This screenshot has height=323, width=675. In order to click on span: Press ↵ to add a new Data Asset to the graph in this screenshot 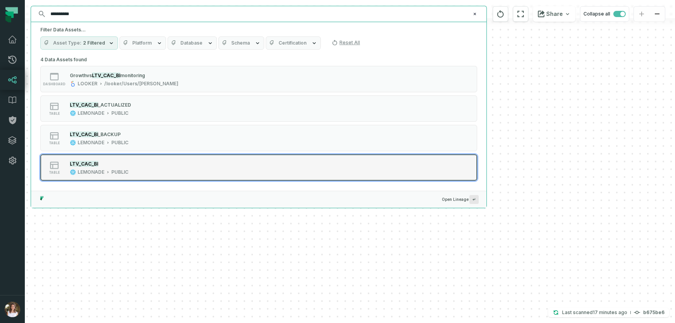, I will do `click(474, 199)`.